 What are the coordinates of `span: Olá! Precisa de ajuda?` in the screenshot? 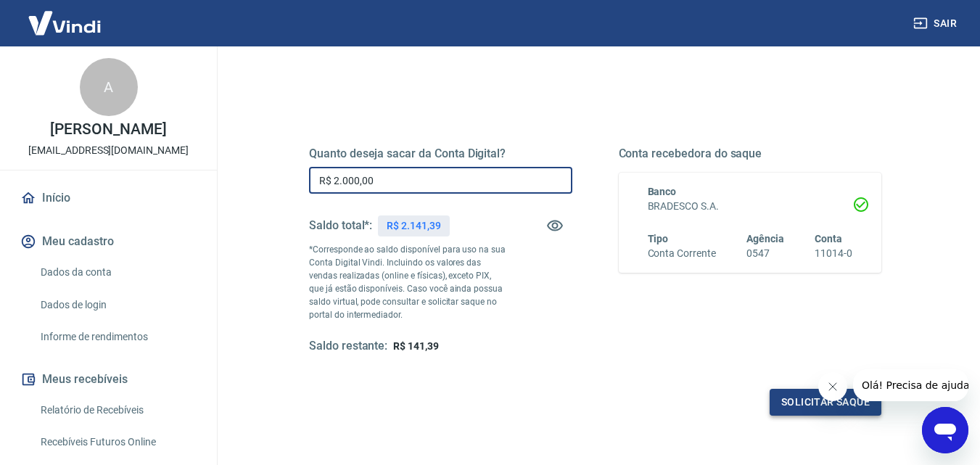 It's located at (66, 16).